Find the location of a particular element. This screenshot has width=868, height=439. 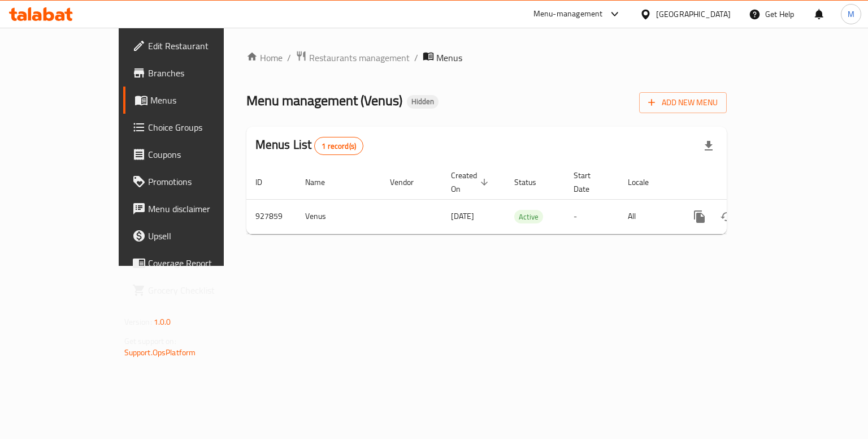

a: Menus is located at coordinates (194, 100).